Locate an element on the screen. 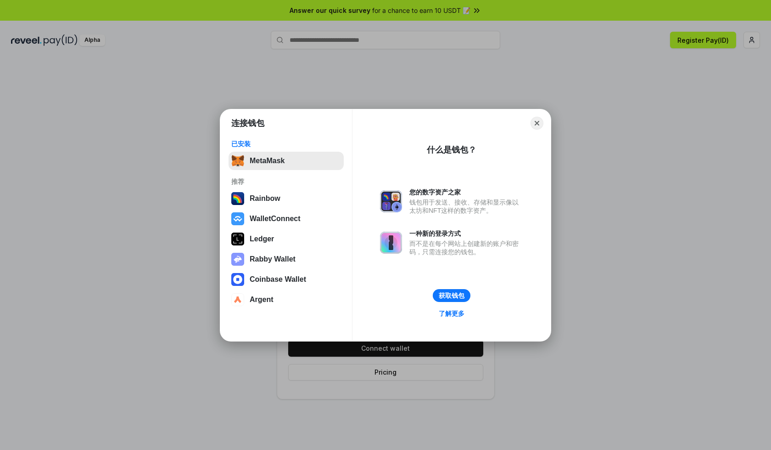 The height and width of the screenshot is (450, 771). button: WalletConnect is located at coordinates (286, 219).